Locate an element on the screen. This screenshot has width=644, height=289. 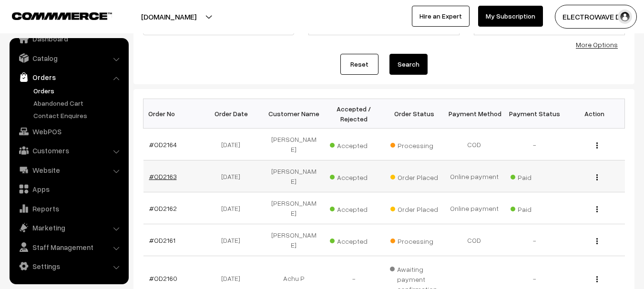
a: COMMMERCE is located at coordinates (53, 16).